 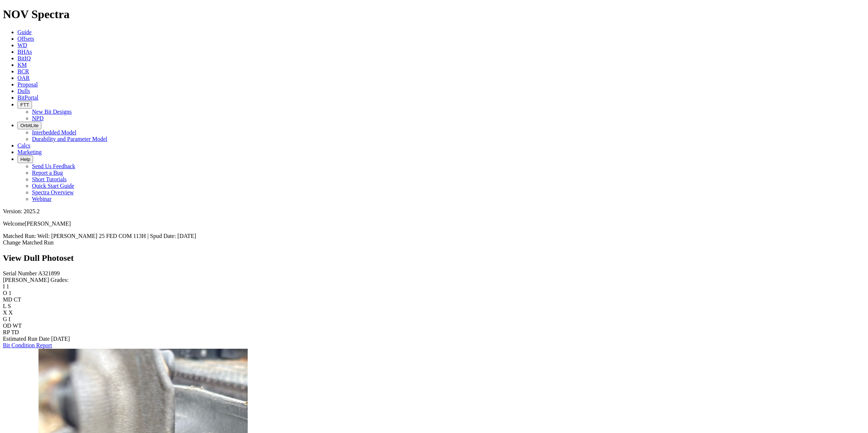 I want to click on a: KM, so click(x=22, y=65).